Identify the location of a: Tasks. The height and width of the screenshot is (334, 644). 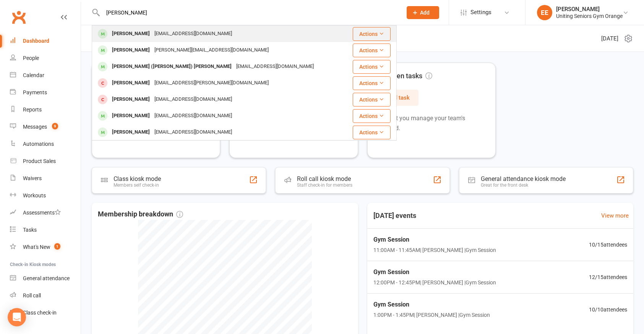
(45, 229).